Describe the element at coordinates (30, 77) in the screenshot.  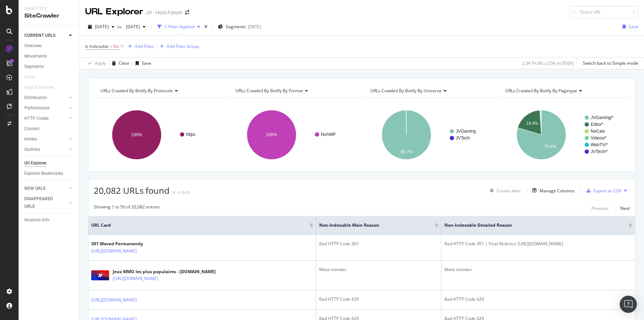
I see `div: Visits` at that location.